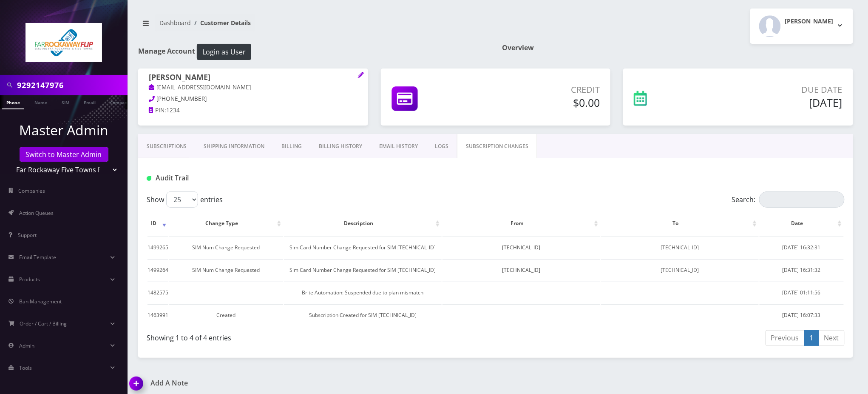  What do you see at coordinates (28, 235) in the screenshot?
I see `span: Support` at bounding box center [28, 235].